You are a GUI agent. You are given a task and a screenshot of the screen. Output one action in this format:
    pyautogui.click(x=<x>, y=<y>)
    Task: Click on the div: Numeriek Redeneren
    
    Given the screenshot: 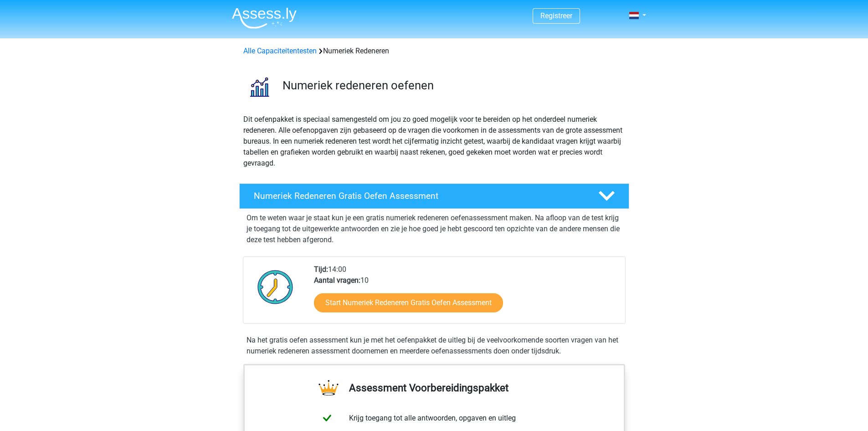 What is the action you would take?
    pyautogui.click(x=435, y=51)
    